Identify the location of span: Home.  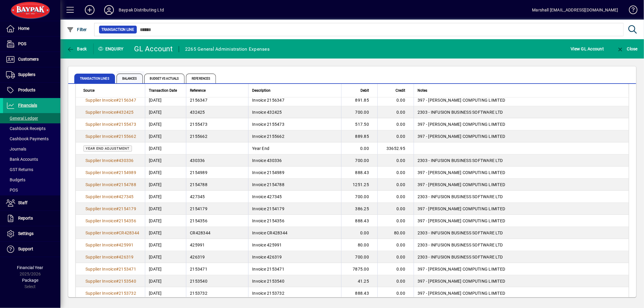
(23, 28).